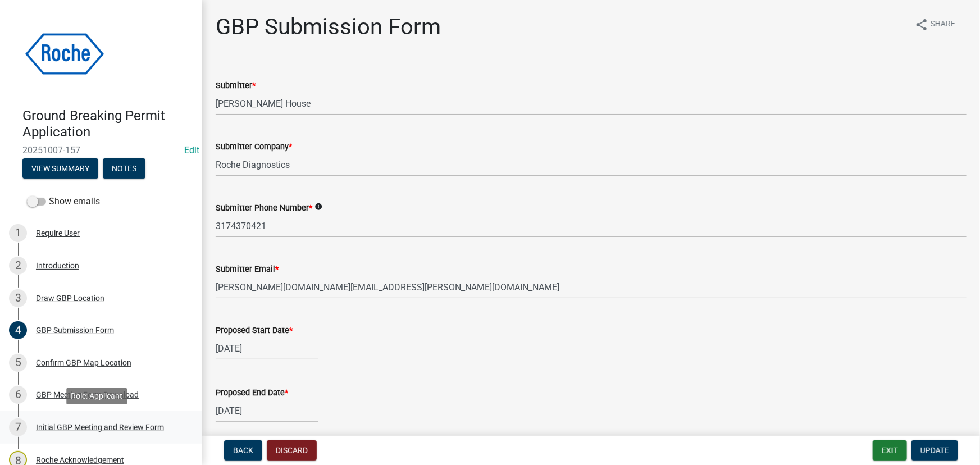 The height and width of the screenshot is (465, 980). What do you see at coordinates (243, 451) in the screenshot?
I see `button: Back` at bounding box center [243, 451].